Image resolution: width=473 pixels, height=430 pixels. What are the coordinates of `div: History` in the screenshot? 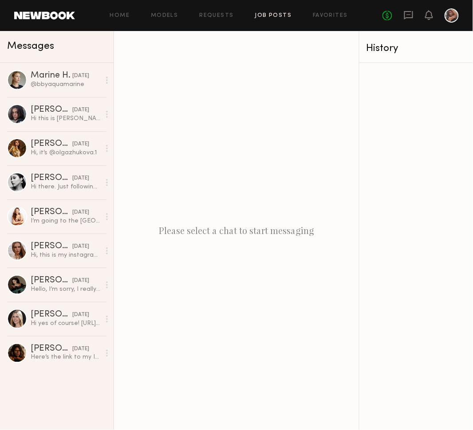 It's located at (416, 48).